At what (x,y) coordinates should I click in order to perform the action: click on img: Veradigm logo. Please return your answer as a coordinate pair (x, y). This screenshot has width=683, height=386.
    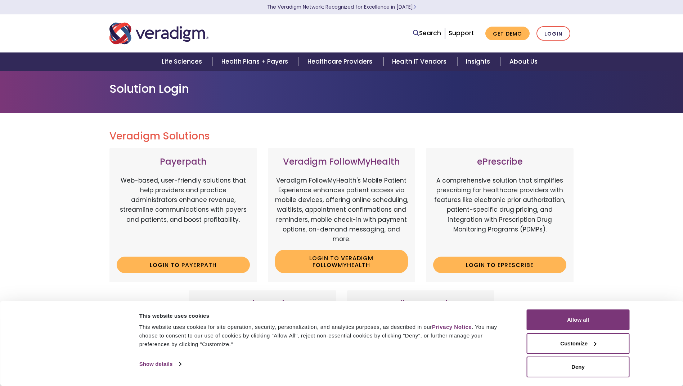
    Looking at the image, I should click on (159, 33).